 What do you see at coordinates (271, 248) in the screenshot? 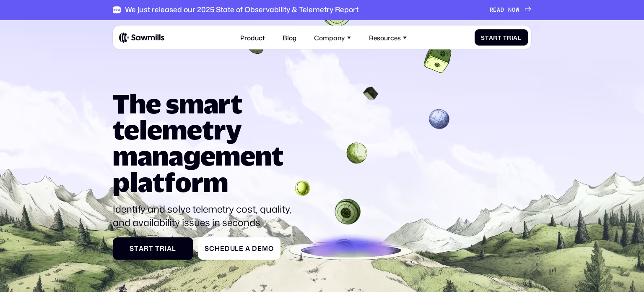
I see `span: o` at bounding box center [271, 248].